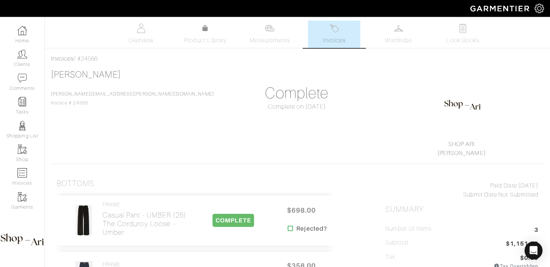 The width and height of the screenshot is (550, 267). What do you see at coordinates (463, 40) in the screenshot?
I see `span: Look Books` at bounding box center [463, 40].